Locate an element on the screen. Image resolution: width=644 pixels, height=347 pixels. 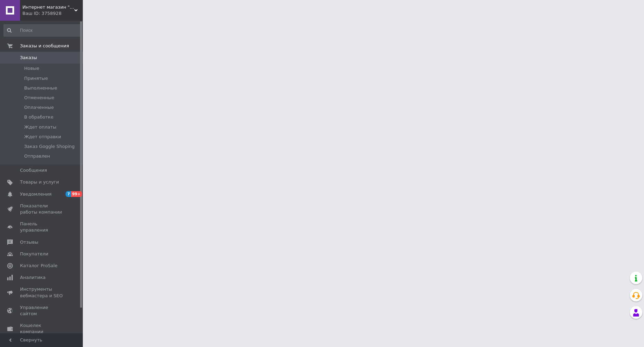
span: Новые is located at coordinates (32, 68).